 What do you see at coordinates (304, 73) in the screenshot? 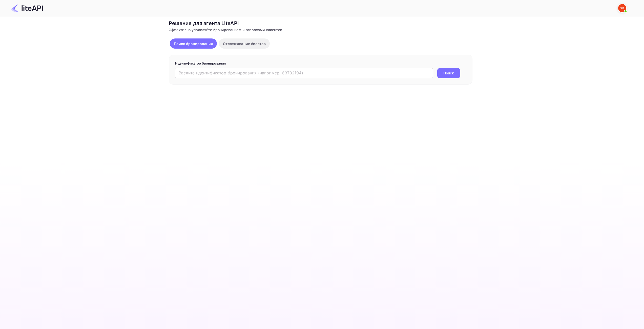
I see `input: Введите идентификатор бронирования (например, 63782194)` at bounding box center [304, 73].